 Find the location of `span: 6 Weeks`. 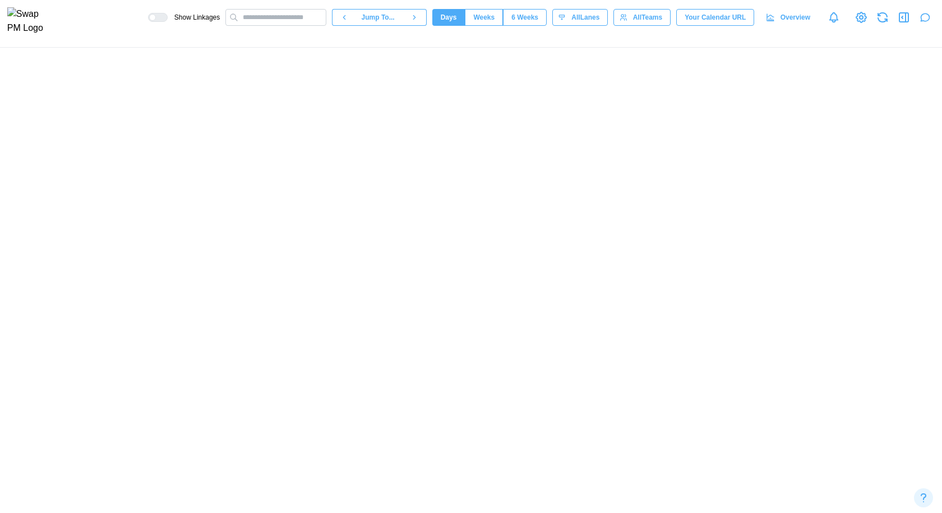

span: 6 Weeks is located at coordinates (525, 17).